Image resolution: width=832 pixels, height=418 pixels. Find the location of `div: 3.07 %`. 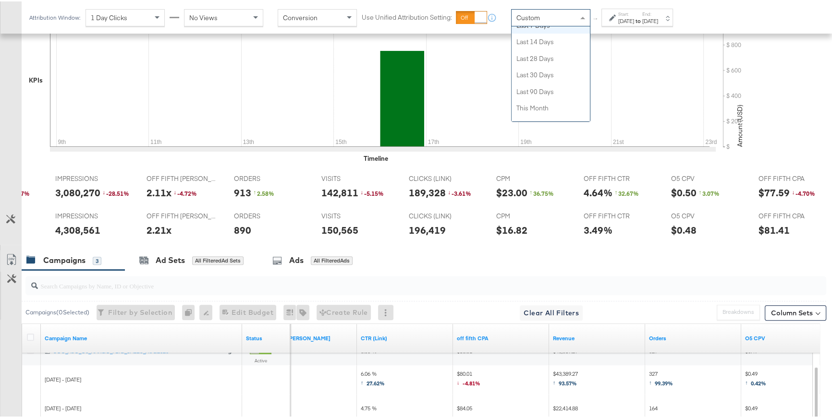

div: 3.07 % is located at coordinates (713, 192).